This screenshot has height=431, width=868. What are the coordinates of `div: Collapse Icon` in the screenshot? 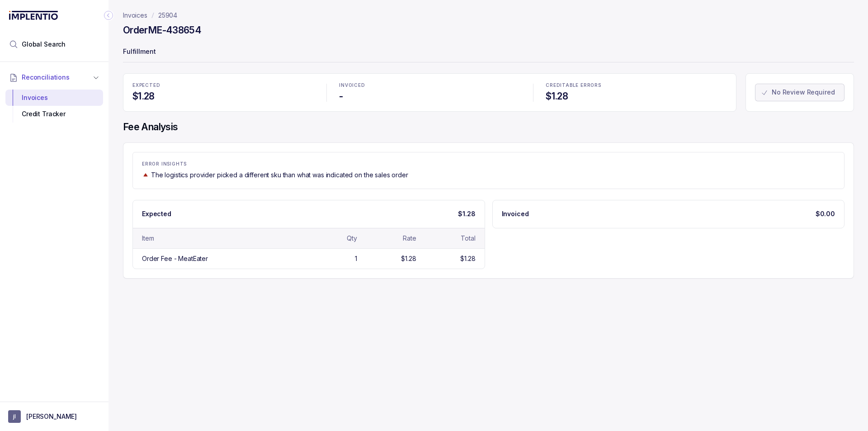 It's located at (108, 16).